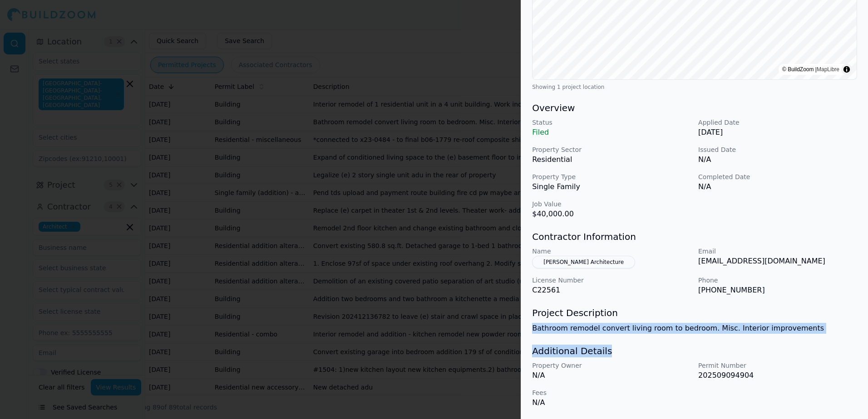  Describe the element at coordinates (778, 251) in the screenshot. I see `p: Email` at that location.